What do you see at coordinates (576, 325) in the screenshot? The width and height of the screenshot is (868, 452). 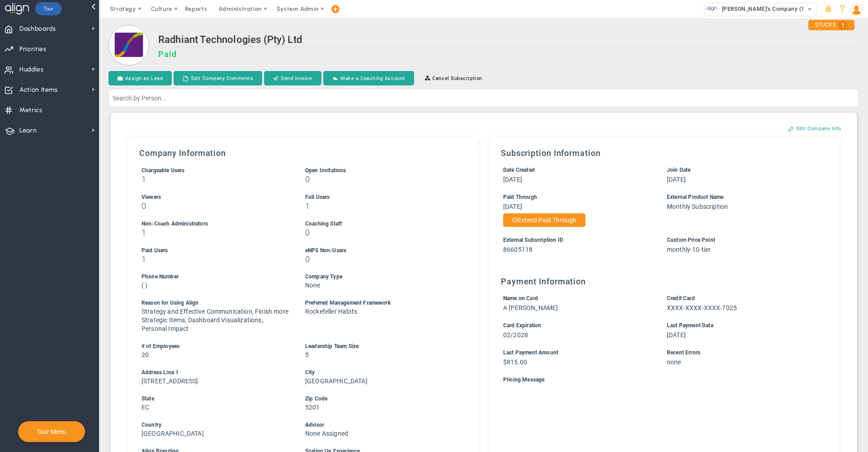 I see `div: Card Expiration` at bounding box center [576, 325].